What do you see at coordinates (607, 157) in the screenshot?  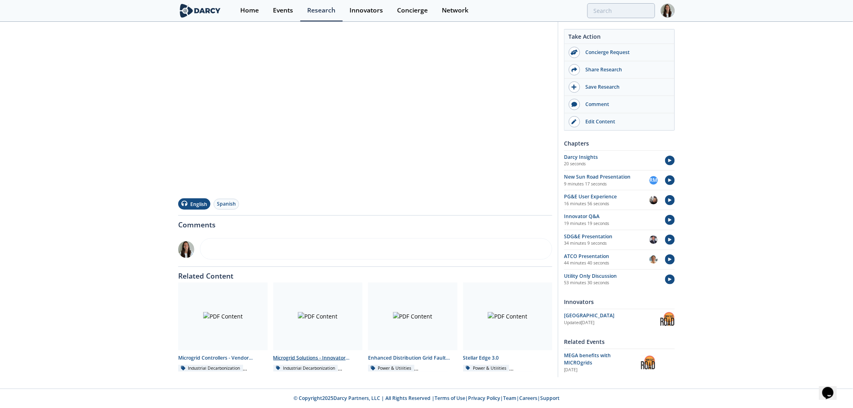 I see `div: Darcy Insights` at bounding box center [607, 157].